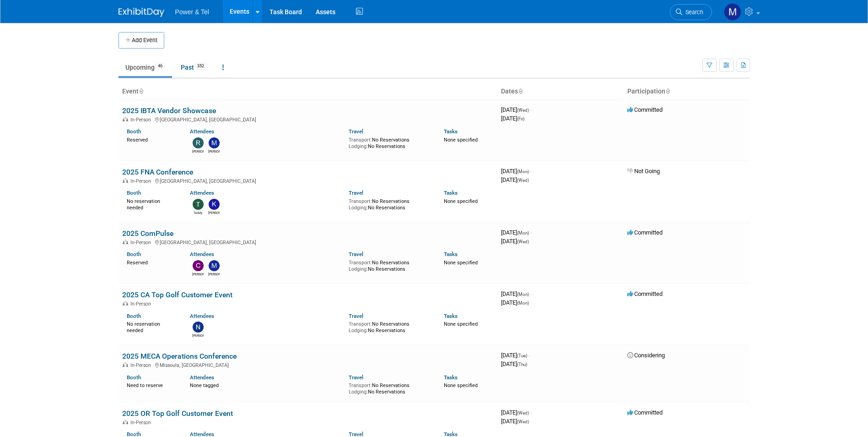 The height and width of the screenshot is (437, 868). What do you see at coordinates (151, 384) in the screenshot?
I see `div: Need to reserve` at bounding box center [151, 384].